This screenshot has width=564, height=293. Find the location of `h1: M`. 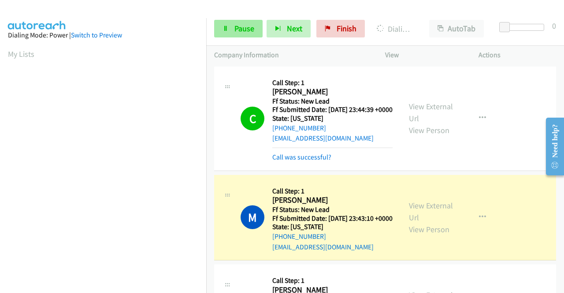

h1: M is located at coordinates (253, 217).